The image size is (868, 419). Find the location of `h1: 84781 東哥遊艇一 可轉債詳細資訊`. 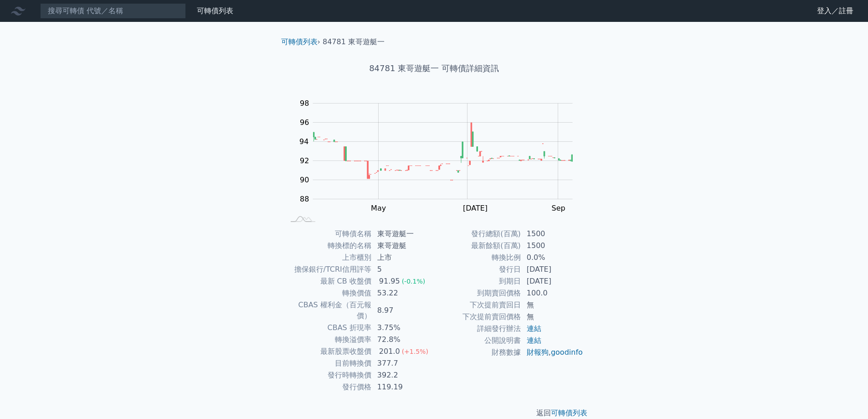

h1: 84781 東哥遊艇一 可轉債詳細資訊 is located at coordinates (434, 68).